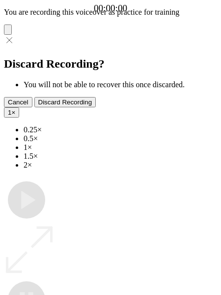  I want to click on button: Cancel, so click(18, 102).